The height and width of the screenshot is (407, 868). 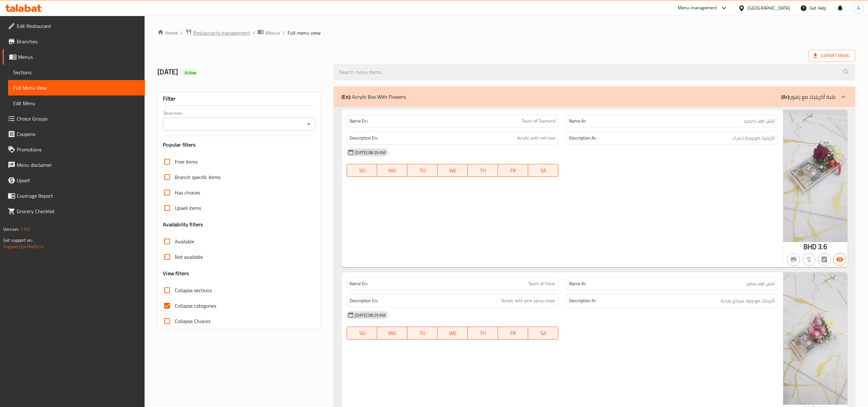 What do you see at coordinates (78, 211) in the screenshot?
I see `span: Grocery Checklist` at bounding box center [78, 211].